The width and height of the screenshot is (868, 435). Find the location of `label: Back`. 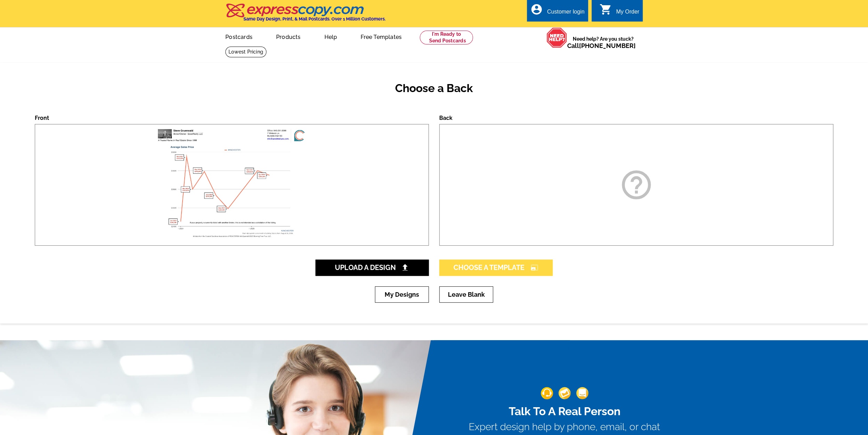

label: Back is located at coordinates (446, 118).